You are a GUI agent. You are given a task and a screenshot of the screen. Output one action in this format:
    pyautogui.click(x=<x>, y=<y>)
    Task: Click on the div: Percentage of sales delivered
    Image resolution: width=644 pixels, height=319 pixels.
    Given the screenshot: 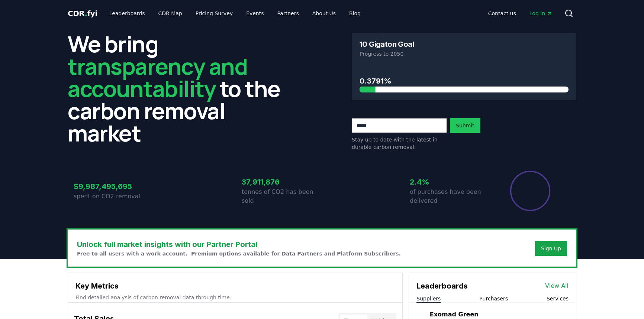 What is the action you would take?
    pyautogui.click(x=530, y=191)
    